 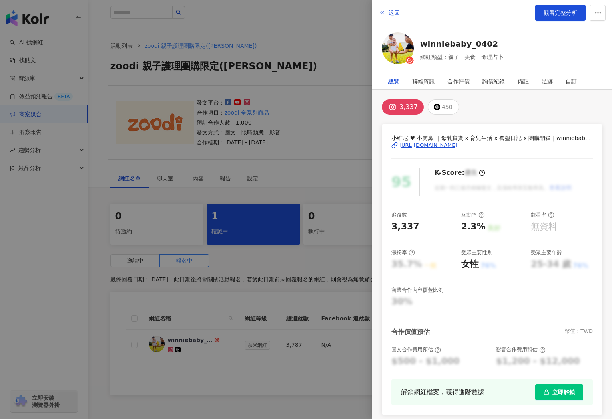 What do you see at coordinates (571, 81) in the screenshot?
I see `div: 自訂` at bounding box center [571, 81].